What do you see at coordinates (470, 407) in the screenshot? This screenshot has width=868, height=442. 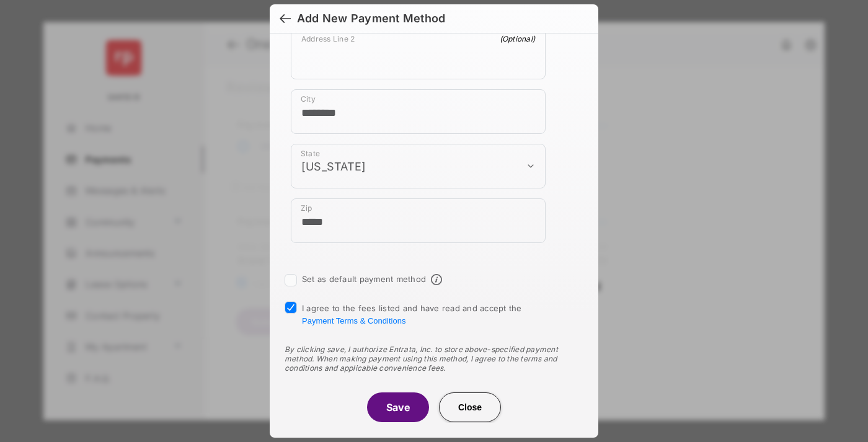 I see `button: Close` at bounding box center [470, 407].